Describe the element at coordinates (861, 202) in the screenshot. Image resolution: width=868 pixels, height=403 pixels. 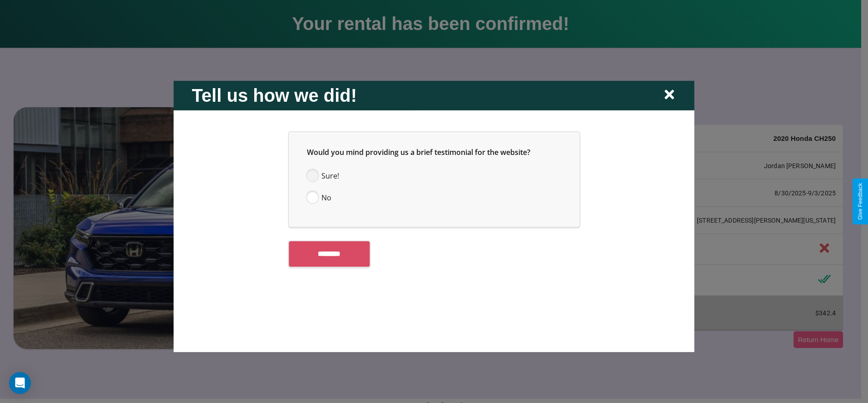
I see `div: Give Feedback` at that location.